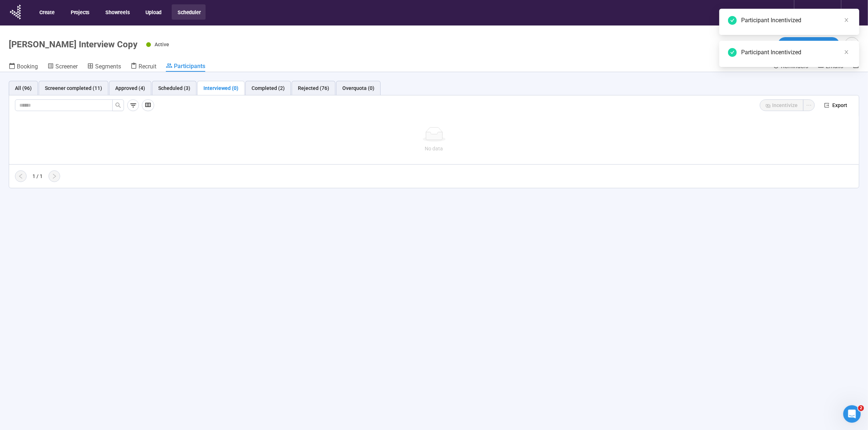 Image resolution: width=868 pixels, height=430 pixels. I want to click on div: No data, so click(434, 149).